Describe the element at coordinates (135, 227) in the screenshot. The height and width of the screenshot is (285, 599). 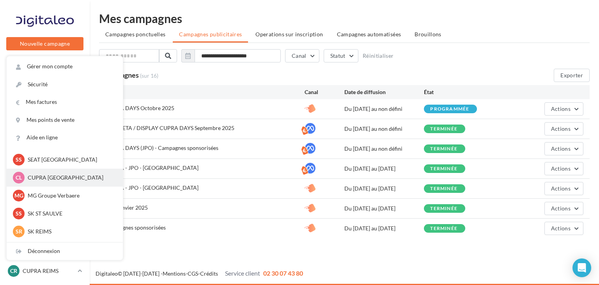
I see `span: Campagnes sponsorisées` at that location.